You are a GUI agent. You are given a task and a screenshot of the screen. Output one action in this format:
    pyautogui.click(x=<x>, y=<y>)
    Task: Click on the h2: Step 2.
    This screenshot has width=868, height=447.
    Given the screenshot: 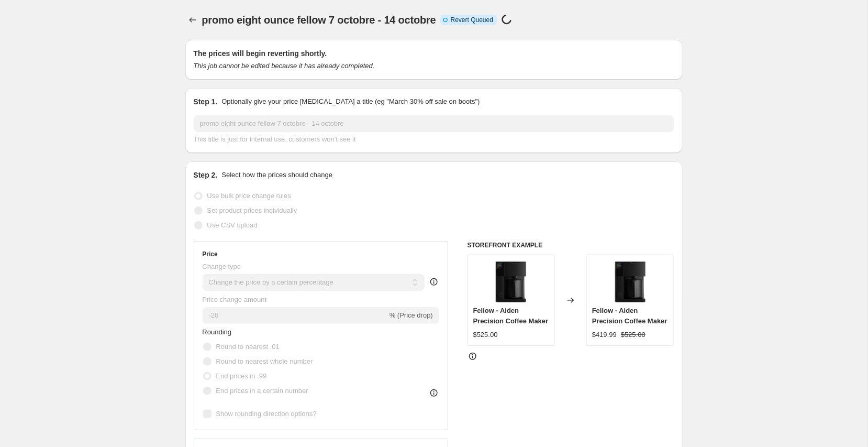 What is the action you would take?
    pyautogui.click(x=206, y=175)
    